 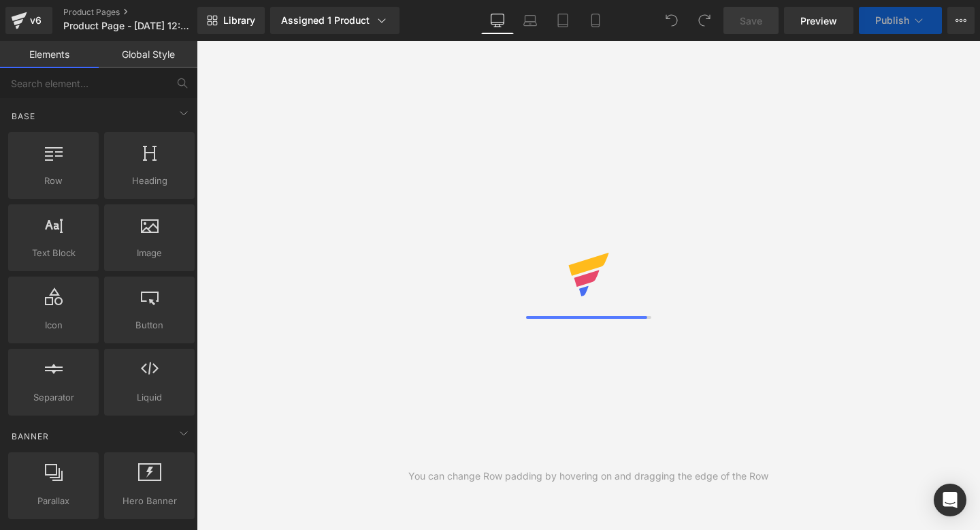 I want to click on div: v6, so click(x=36, y=21).